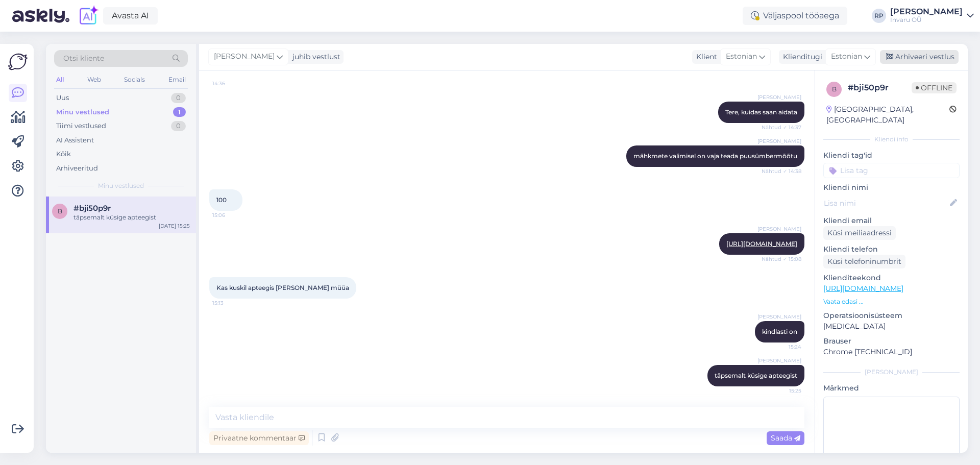  Describe the element at coordinates (705, 57) in the screenshot. I see `div: Klient` at that location.